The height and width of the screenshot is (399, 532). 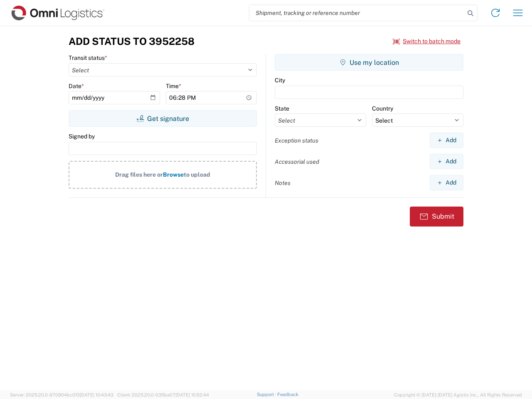 What do you see at coordinates (436, 216) in the screenshot?
I see `button: Submit` at bounding box center [436, 216].